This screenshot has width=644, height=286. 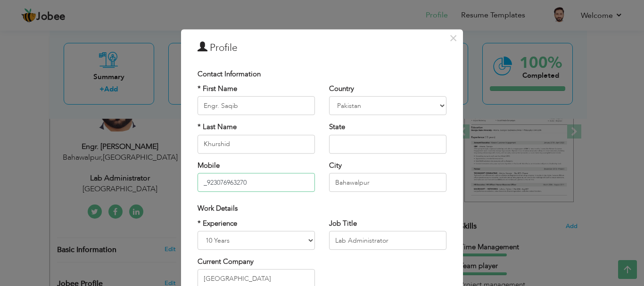 What do you see at coordinates (217, 223) in the screenshot?
I see `label: * Experience` at bounding box center [217, 223].